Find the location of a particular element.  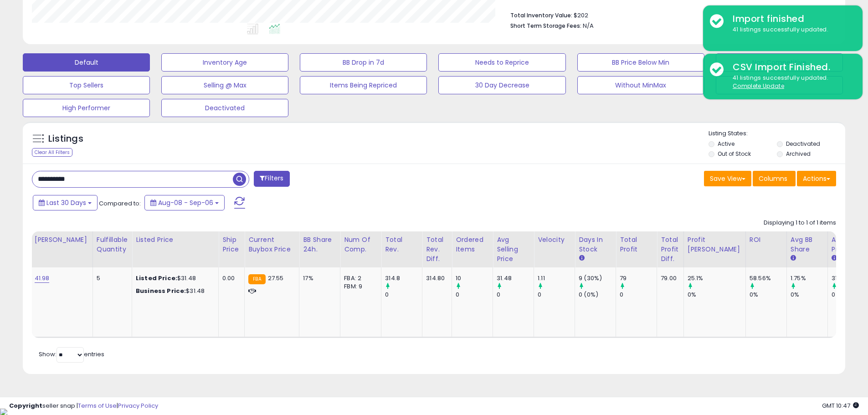

button: 30 Day Decrease is located at coordinates (502, 85).